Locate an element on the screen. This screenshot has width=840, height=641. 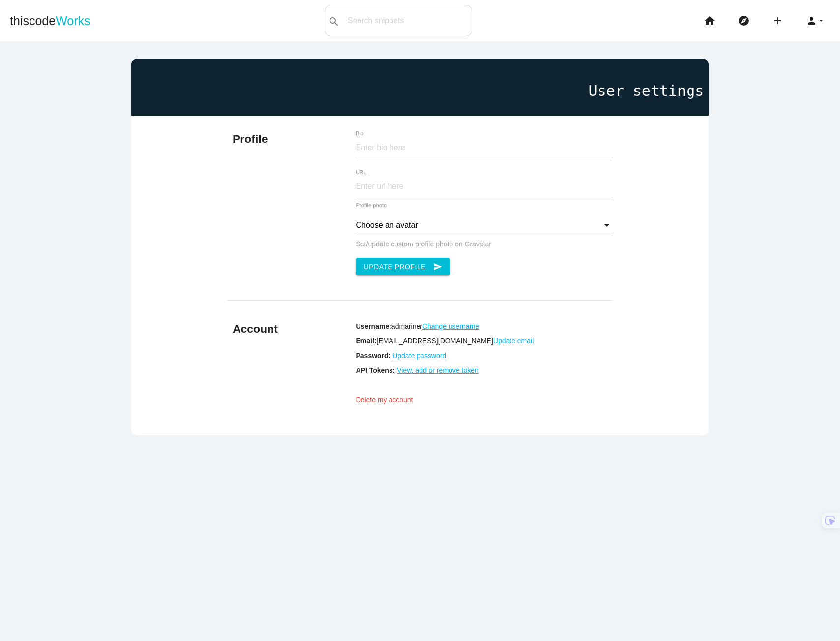
u: Change username is located at coordinates (451, 326).